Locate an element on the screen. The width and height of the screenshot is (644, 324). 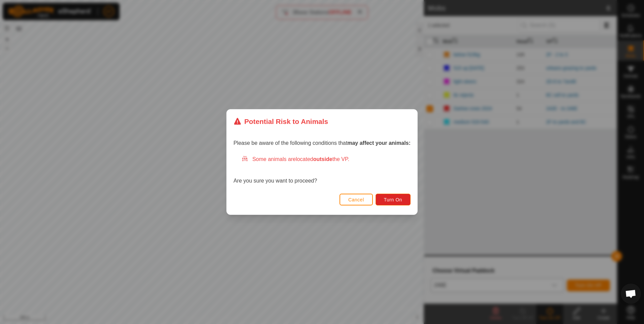
span: Turn On is located at coordinates (393, 200).